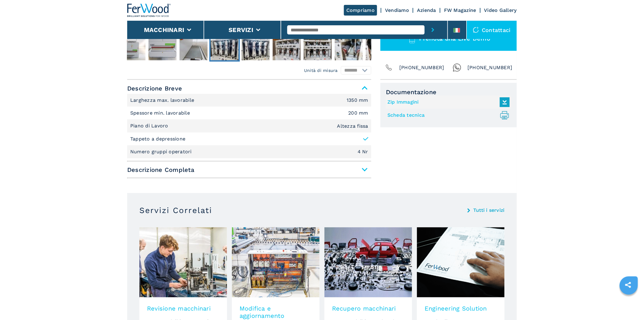 This screenshot has width=644, height=320. Describe the element at coordinates (161, 113) in the screenshot. I see `p: Spessore min. lavorabile` at that location.